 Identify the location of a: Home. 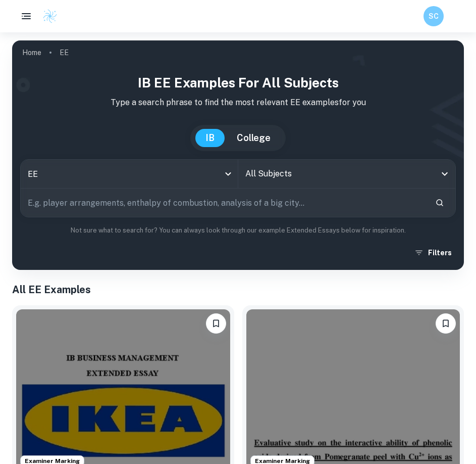
(32, 52).